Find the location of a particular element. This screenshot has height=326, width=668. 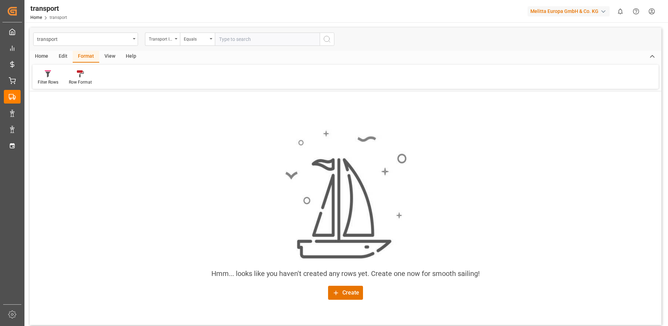

div: Create is located at coordinates (346, 292).